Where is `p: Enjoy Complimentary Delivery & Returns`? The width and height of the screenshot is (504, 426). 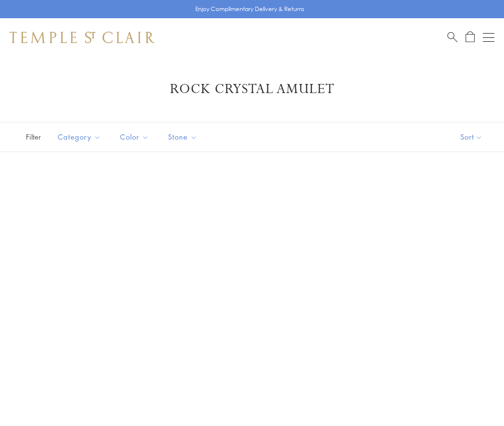 p: Enjoy Complimentary Delivery & Returns is located at coordinates (250, 9).